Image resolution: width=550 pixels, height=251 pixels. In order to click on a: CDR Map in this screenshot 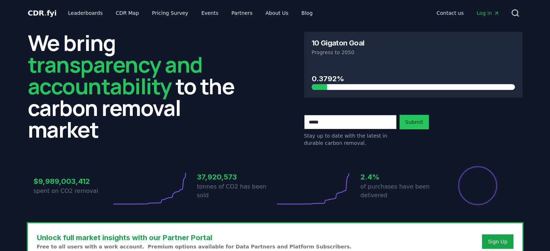, I will do `click(127, 13)`.